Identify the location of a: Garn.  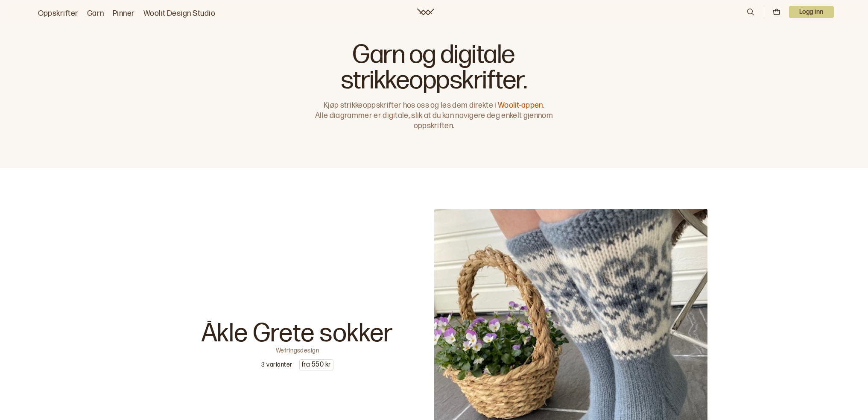
(95, 13).